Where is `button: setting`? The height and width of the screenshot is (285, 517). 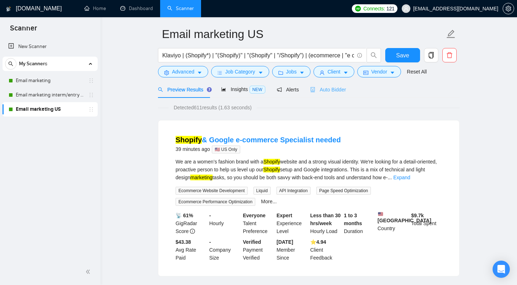
button: setting is located at coordinates (508, 9).